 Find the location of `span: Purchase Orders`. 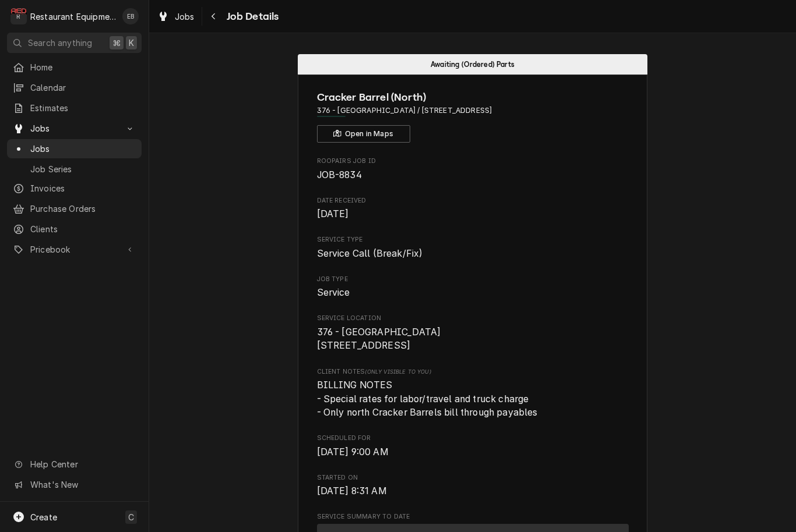

span: Purchase Orders is located at coordinates (83, 209).